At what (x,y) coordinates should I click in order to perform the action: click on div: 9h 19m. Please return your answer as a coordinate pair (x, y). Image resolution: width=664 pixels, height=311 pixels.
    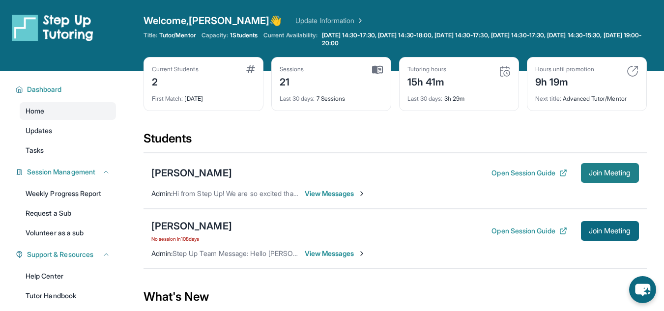
    Looking at the image, I should click on (565, 81).